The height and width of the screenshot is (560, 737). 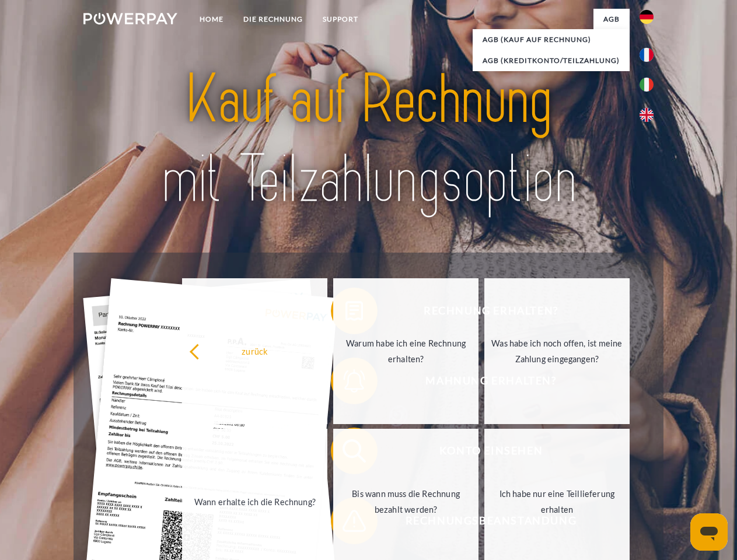 I want to click on img: en, so click(x=646, y=115).